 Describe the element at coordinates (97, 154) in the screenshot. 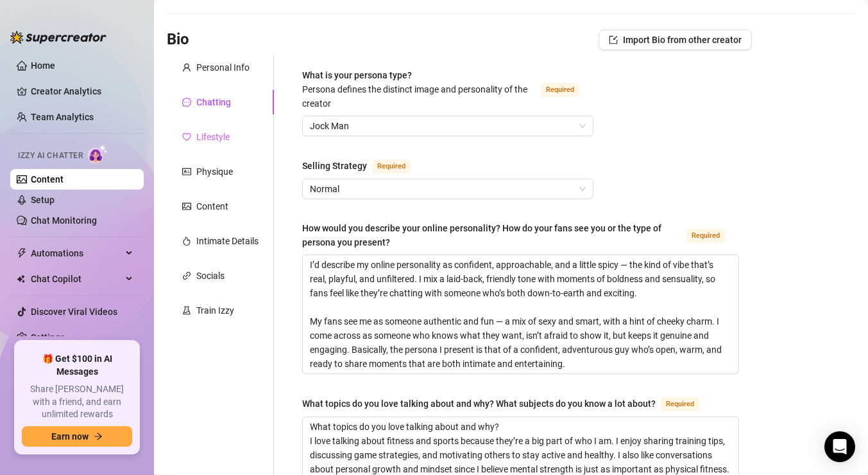

I see `img: AI Chatter` at that location.